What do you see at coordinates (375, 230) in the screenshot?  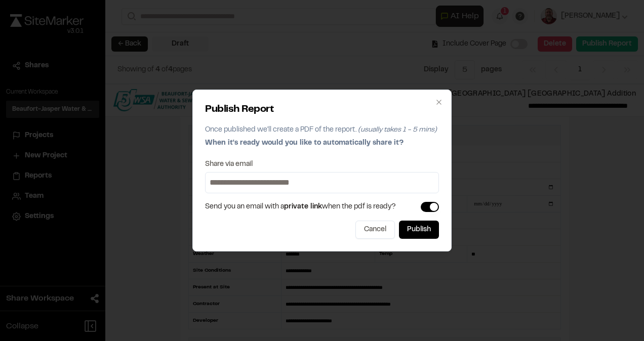 I see `button: Cancel` at bounding box center [375, 230].